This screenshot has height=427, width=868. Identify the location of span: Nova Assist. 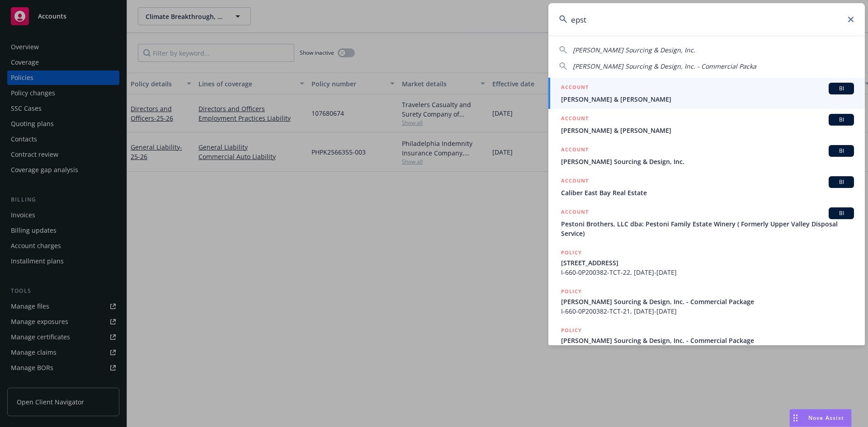
(826, 418).